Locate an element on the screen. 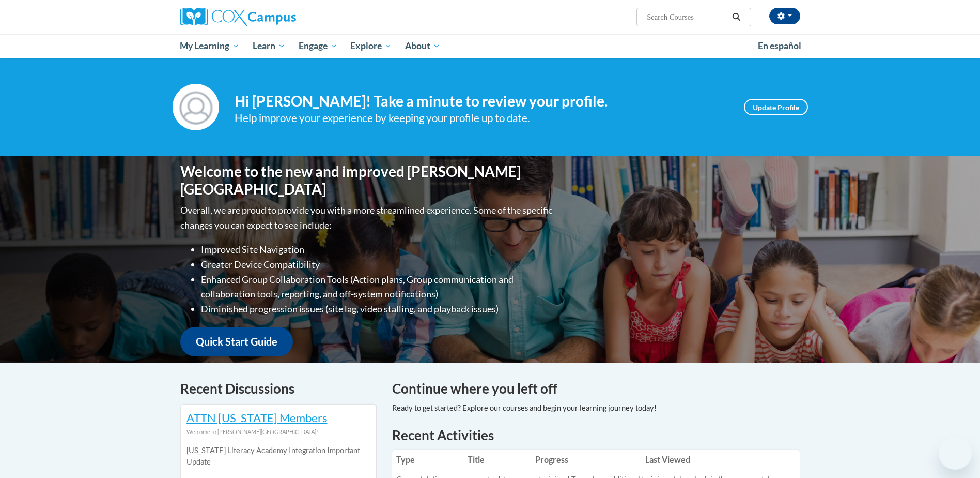 This screenshot has height=478, width=980. button: Account Settings is located at coordinates (784, 16).